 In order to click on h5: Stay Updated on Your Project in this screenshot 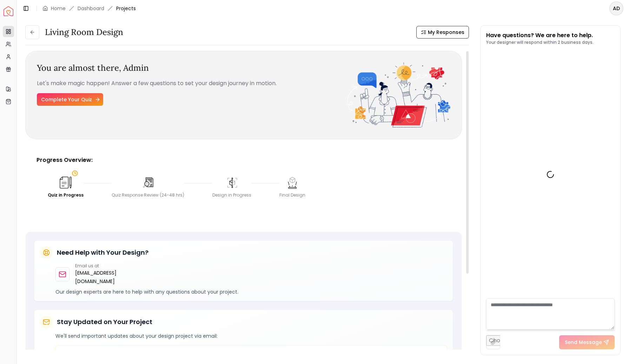, I will do `click(104, 322)`.